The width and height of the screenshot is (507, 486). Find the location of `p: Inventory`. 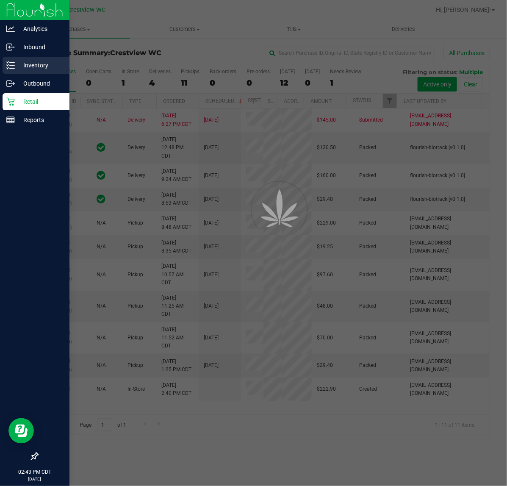

p: Inventory is located at coordinates (40, 65).